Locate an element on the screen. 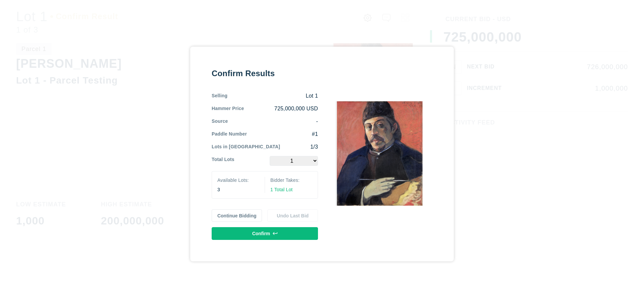  div: Confirm Results is located at coordinates (265, 74).